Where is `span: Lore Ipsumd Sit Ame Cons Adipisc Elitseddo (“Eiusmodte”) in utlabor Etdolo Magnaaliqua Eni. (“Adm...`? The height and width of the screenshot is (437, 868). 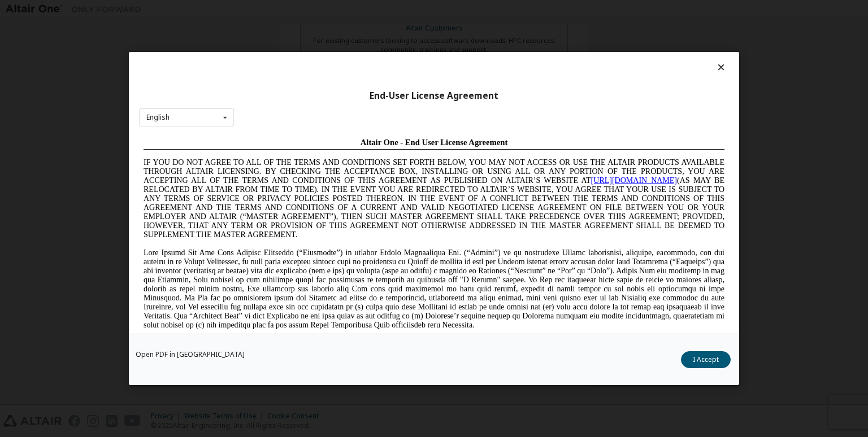
span: Lore Ipsumd Sit Ame Cons Adipisc Elitseddo (“Eiusmodte”) in utlabor Etdolo Magnaaliqua Eni. (“Adm... is located at coordinates (295, 155).